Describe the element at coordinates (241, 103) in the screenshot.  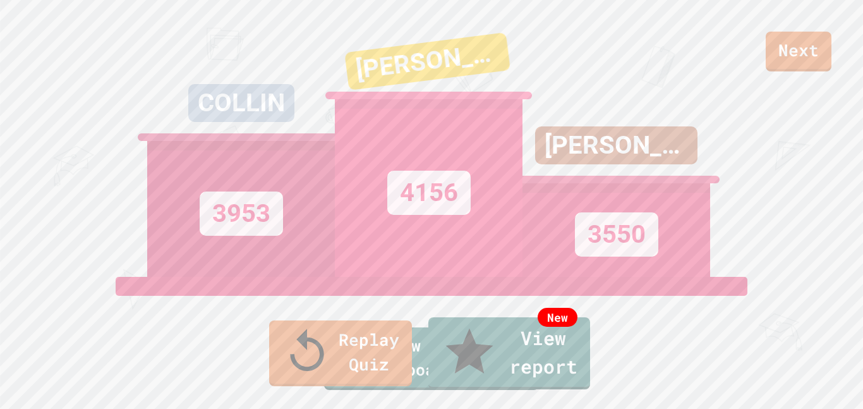
I see `div: COLLIN` at that location.